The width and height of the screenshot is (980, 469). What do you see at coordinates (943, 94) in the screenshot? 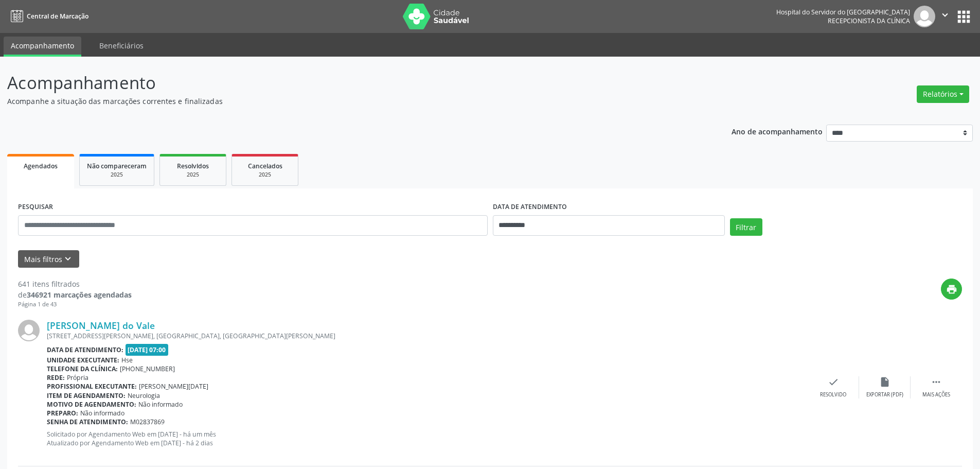
I see `button: Relatórios` at bounding box center [943, 94].